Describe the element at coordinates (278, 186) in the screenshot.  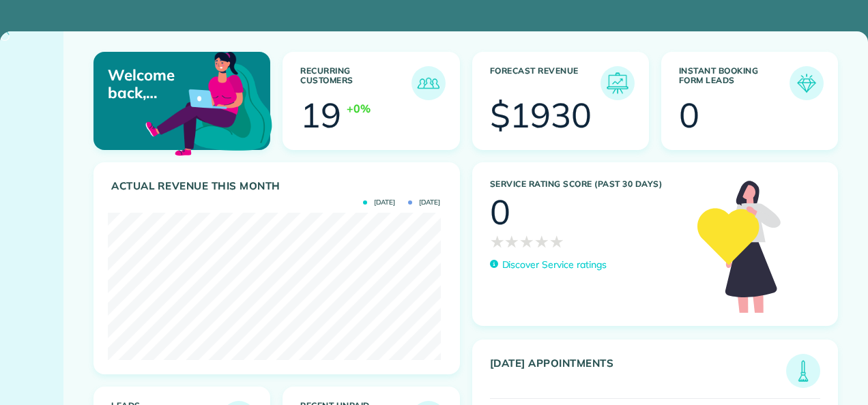
I see `h3: Actual Revenue this month` at that location.